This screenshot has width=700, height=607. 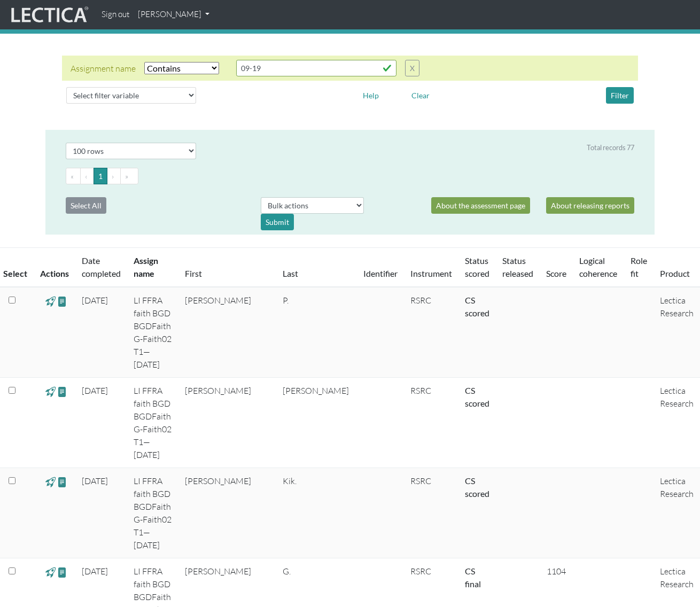 I want to click on a: Last, so click(x=290, y=273).